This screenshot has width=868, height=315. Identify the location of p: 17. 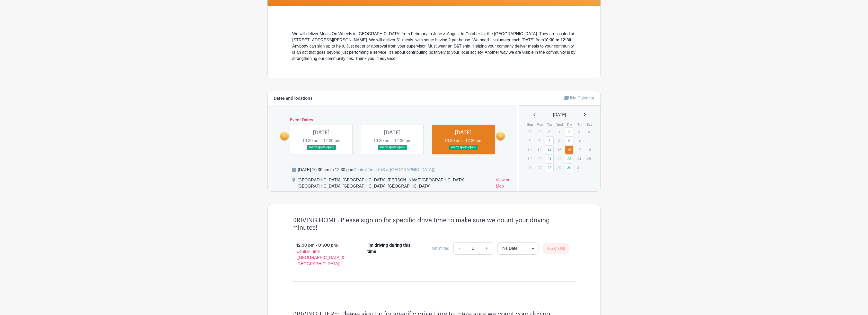
(579, 150).